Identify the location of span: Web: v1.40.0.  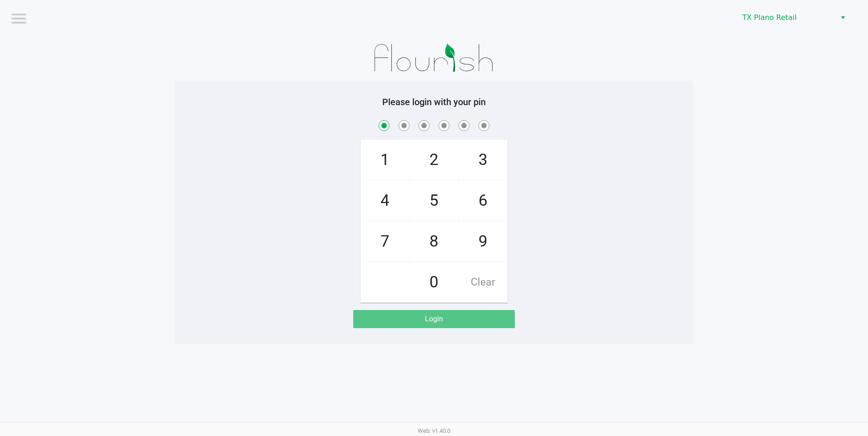
(434, 431).